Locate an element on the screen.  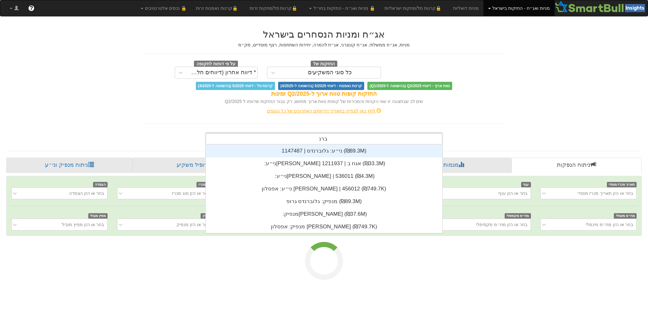
a: 🔒 נכסים אלטרנטיבים is located at coordinates (163, 8).